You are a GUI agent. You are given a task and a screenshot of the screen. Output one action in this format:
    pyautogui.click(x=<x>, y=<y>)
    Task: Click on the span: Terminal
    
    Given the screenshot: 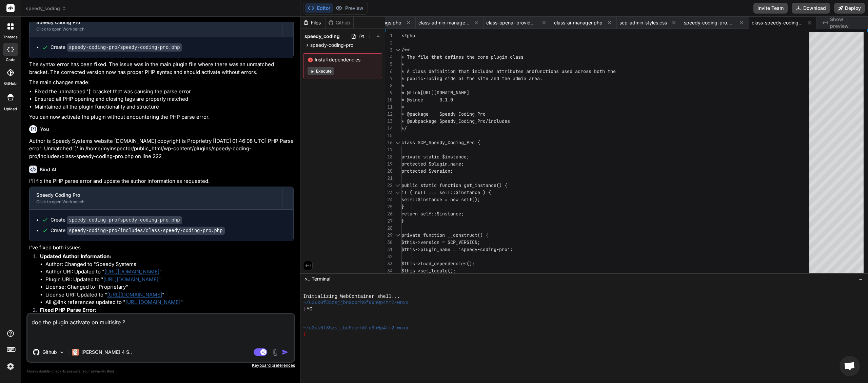 What is the action you would take?
    pyautogui.click(x=321, y=278)
    